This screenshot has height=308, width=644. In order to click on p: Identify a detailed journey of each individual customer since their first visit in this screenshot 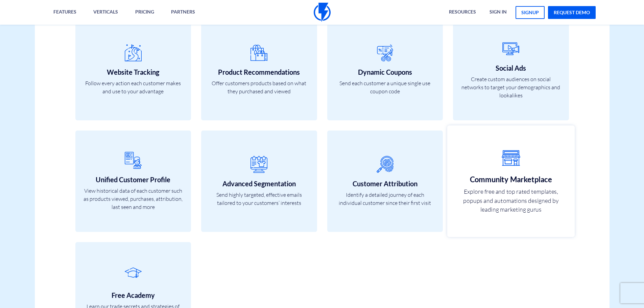, I will do `click(385, 199)`.